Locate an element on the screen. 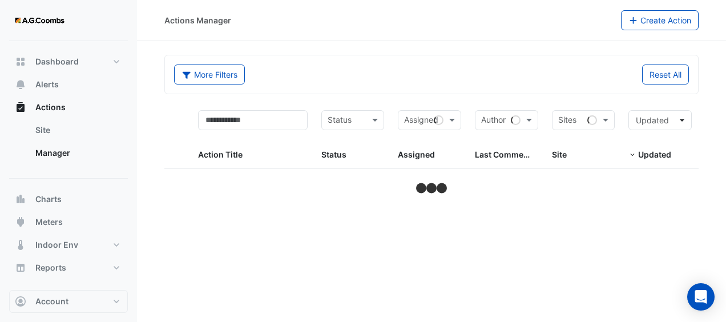  button: Account is located at coordinates (68, 301).